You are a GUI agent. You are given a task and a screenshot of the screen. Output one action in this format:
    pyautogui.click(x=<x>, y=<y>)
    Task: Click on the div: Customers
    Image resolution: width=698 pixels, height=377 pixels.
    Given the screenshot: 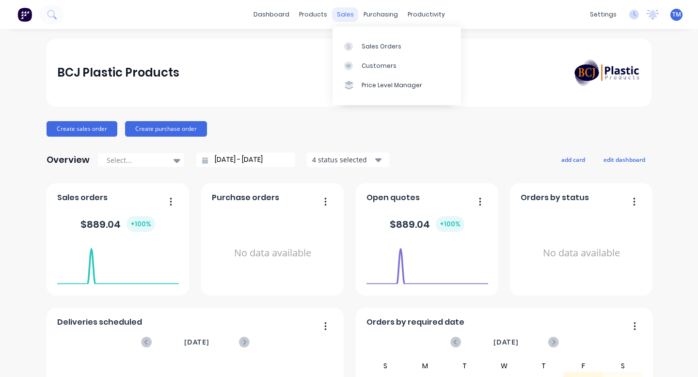 What is the action you would take?
    pyautogui.click(x=379, y=66)
    